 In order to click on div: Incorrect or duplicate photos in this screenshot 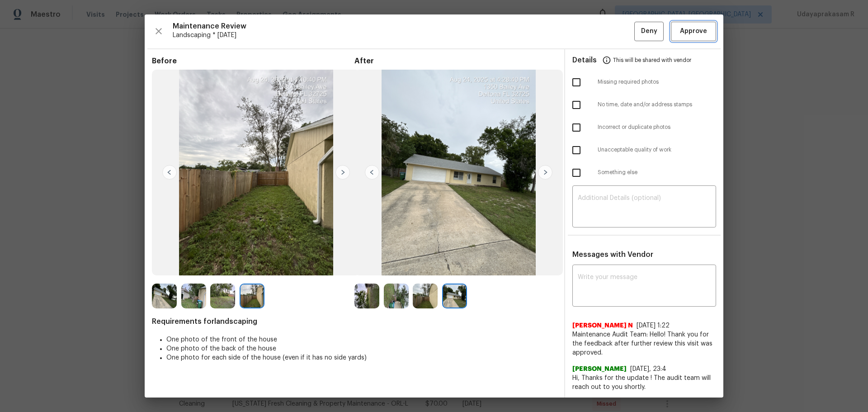, I will do `click(644, 127)`.